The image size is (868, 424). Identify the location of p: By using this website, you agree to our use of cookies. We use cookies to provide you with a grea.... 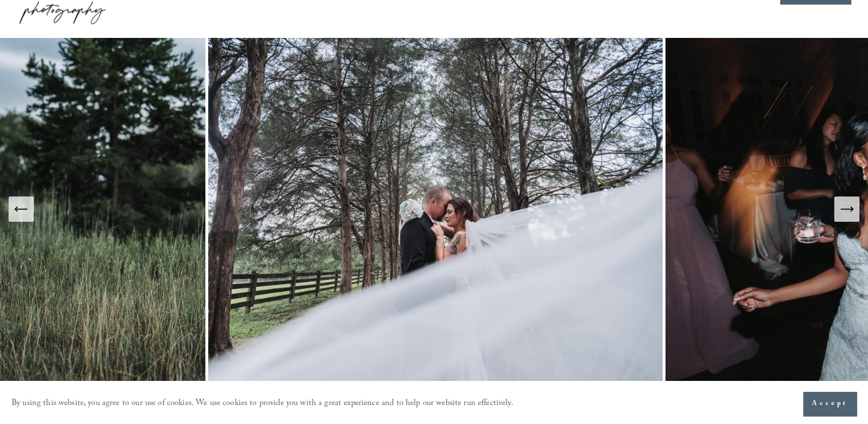
(262, 404).